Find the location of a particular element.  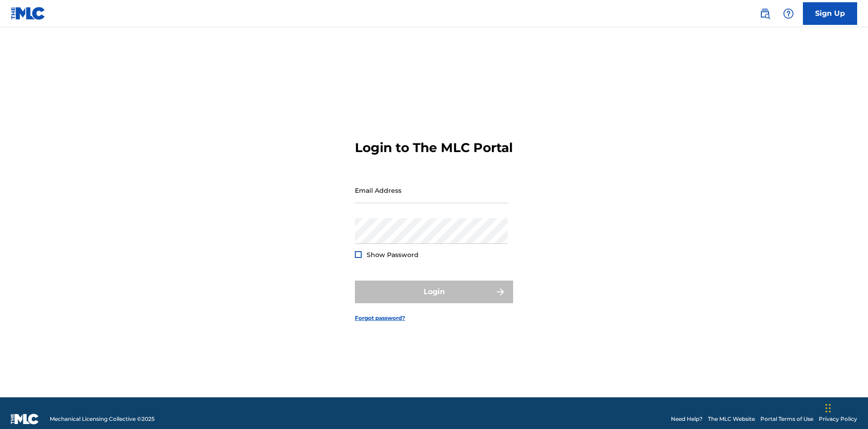

img: logo is located at coordinates (25, 419).